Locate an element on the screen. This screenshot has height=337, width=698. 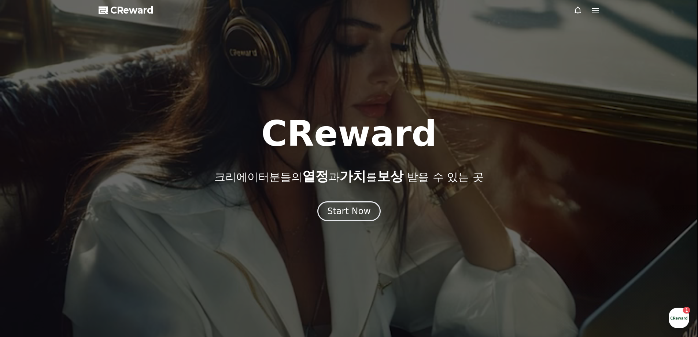
h1: CReward is located at coordinates (349, 134).